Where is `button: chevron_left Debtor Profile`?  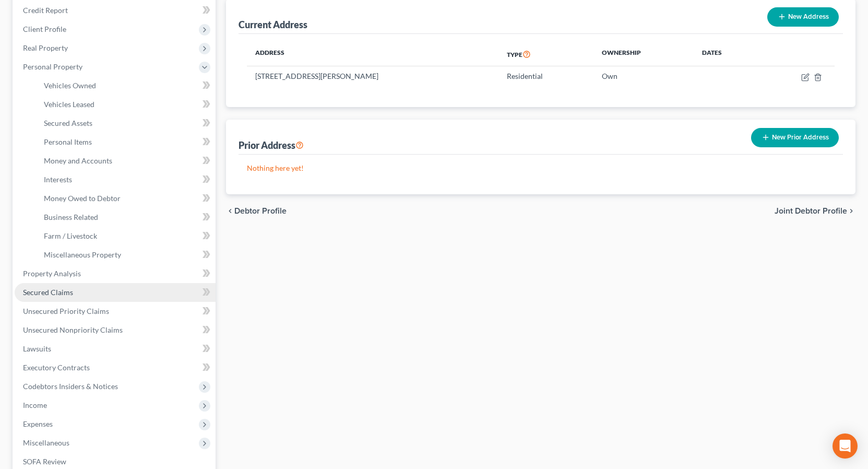 button: chevron_left Debtor Profile is located at coordinates (257, 211).